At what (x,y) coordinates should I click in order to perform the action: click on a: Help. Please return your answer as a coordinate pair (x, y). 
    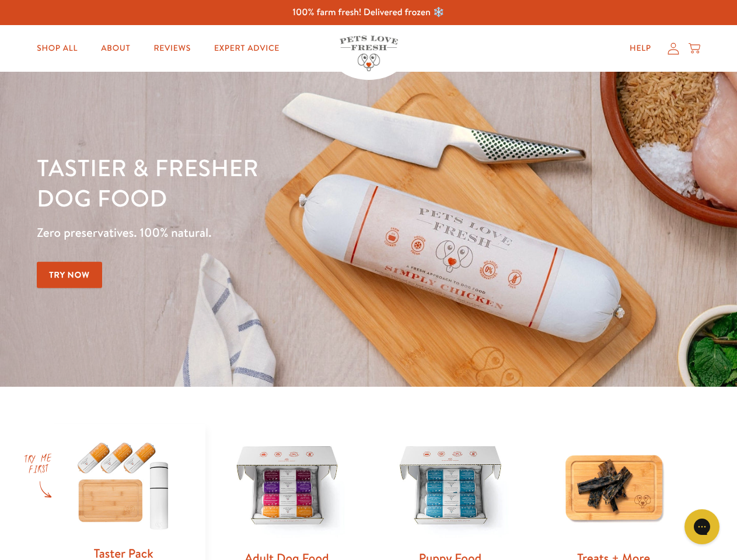
    Looking at the image, I should click on (640, 49).